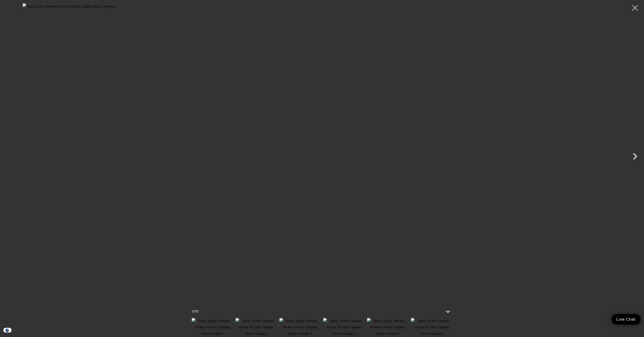 The image size is (644, 337). I want to click on span: 1, so click(192, 311).